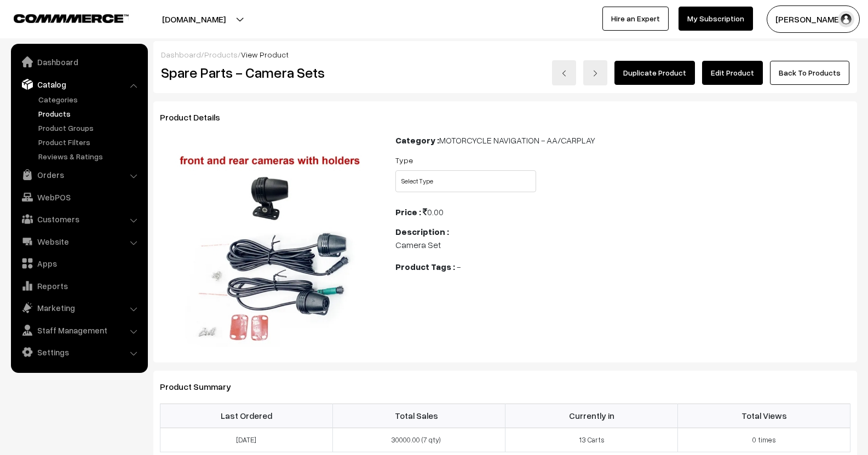 This screenshot has width=868, height=455. I want to click on a: Edit Product, so click(732, 73).